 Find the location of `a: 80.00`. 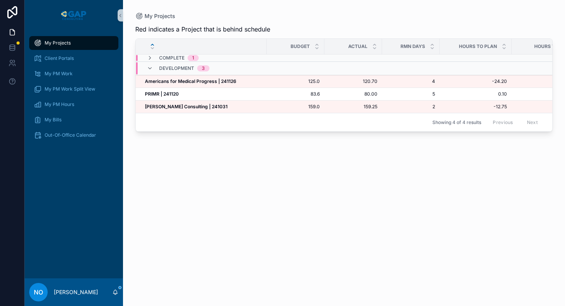

a: 80.00 is located at coordinates (353, 94).